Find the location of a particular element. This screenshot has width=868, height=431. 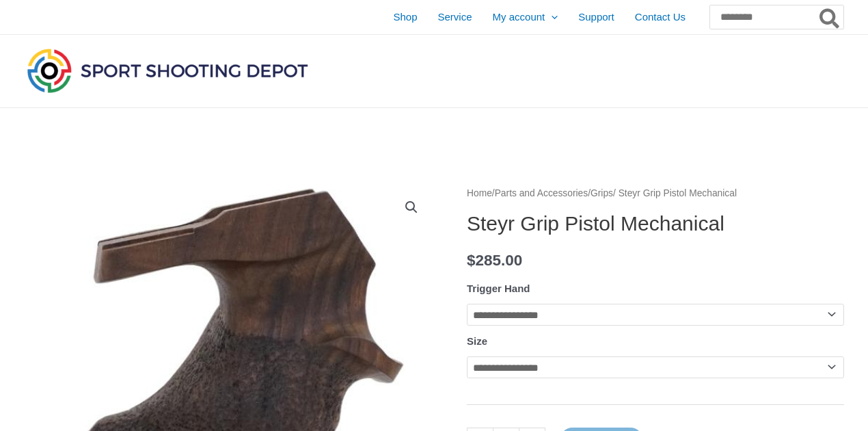

h1: Steyr Grip Pistol Mechanical is located at coordinates (655, 223).